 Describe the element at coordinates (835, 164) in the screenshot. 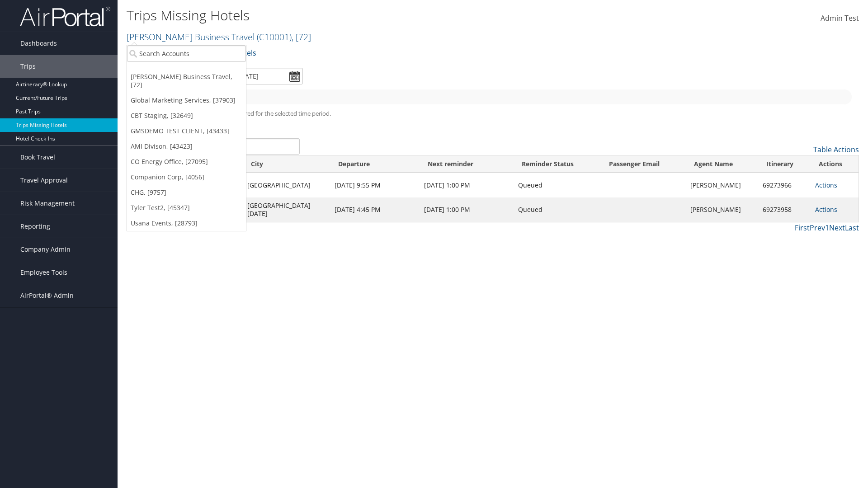

I see `th: Actions` at that location.